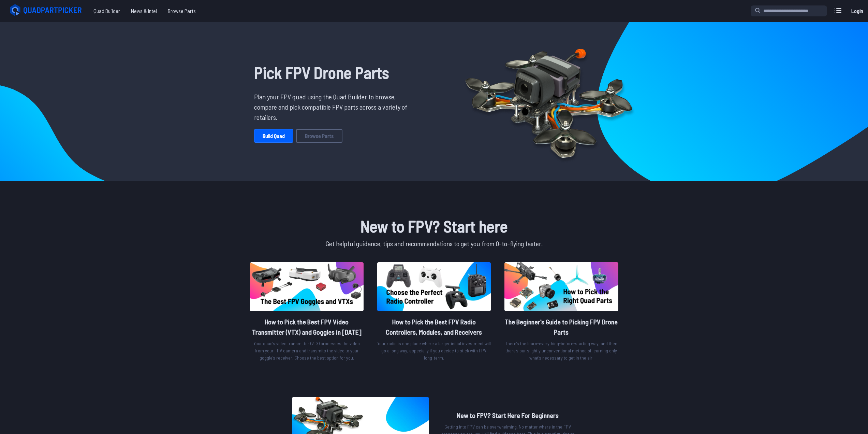  What do you see at coordinates (307, 350) in the screenshot?
I see `p: Your quad’s video transmitter (VTX) processes the video from your FPV camera and transmits the vi...` at bounding box center [307, 350].